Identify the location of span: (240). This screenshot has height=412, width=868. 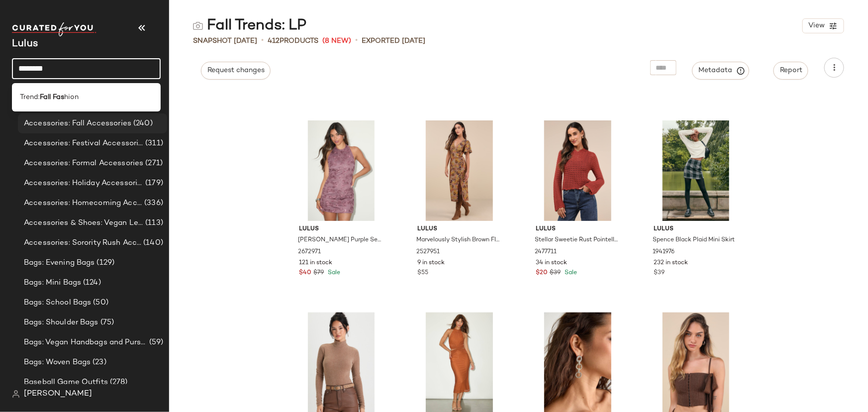
(142, 123).